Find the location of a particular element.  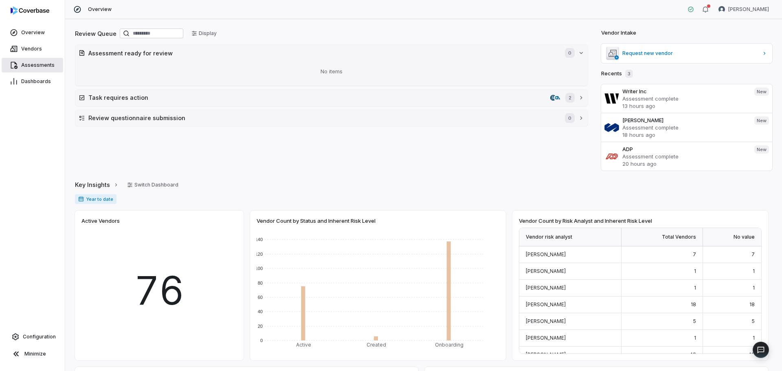

button: Display is located at coordinates (204, 33).